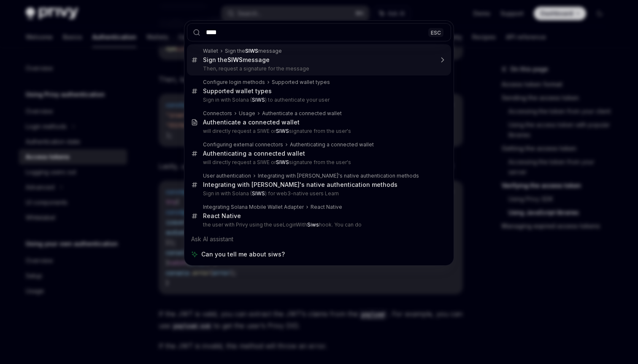 This screenshot has height=364, width=638. Describe the element at coordinates (318, 69) in the screenshot. I see `p: Then, request a signature for the message` at that location.